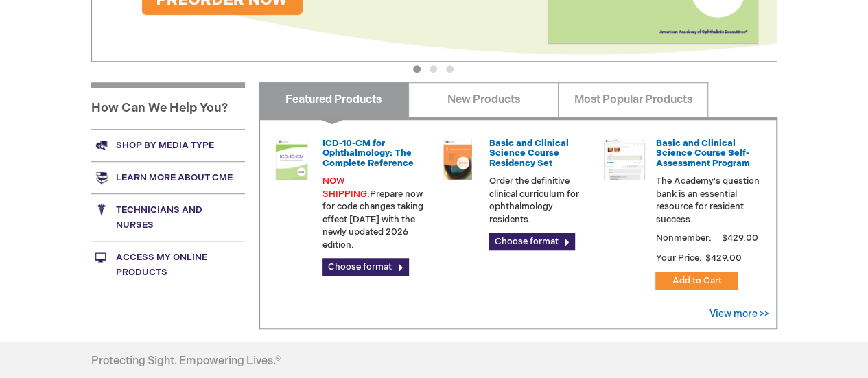 The width and height of the screenshot is (868, 378). I want to click on a: Access My Online Products, so click(168, 264).